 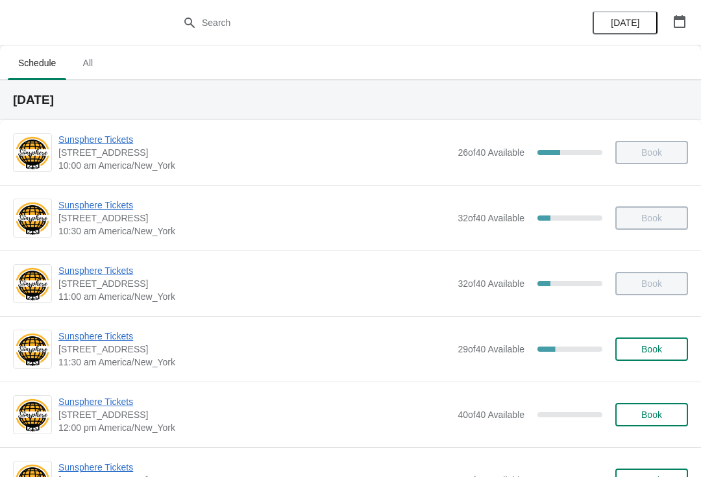 What do you see at coordinates (491, 349) in the screenshot?
I see `span: 29 of 40 Available` at bounding box center [491, 349].